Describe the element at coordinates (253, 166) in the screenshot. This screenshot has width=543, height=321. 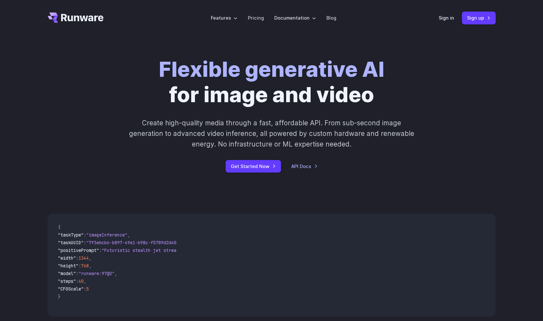
I see `a: Get Started Now` at that location.